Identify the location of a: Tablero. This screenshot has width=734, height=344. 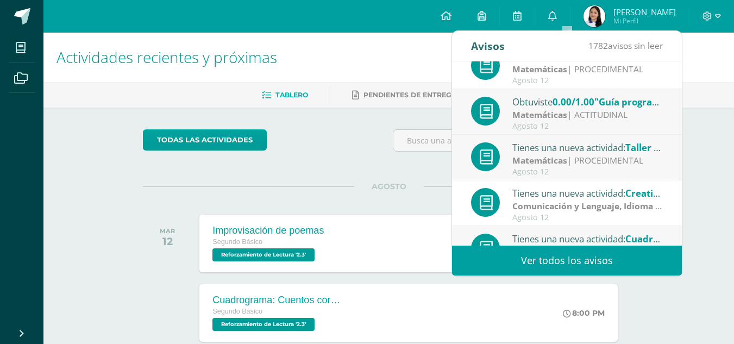
(285, 95).